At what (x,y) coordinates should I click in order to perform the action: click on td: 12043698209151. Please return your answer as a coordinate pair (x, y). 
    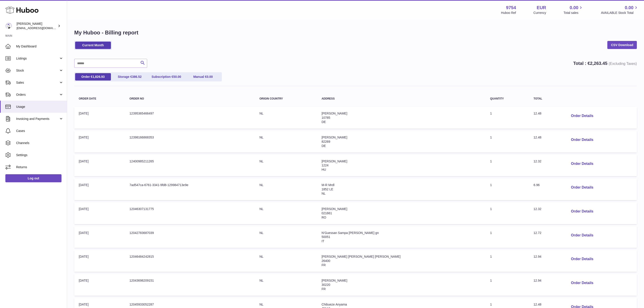
    Looking at the image, I should click on (190, 285).